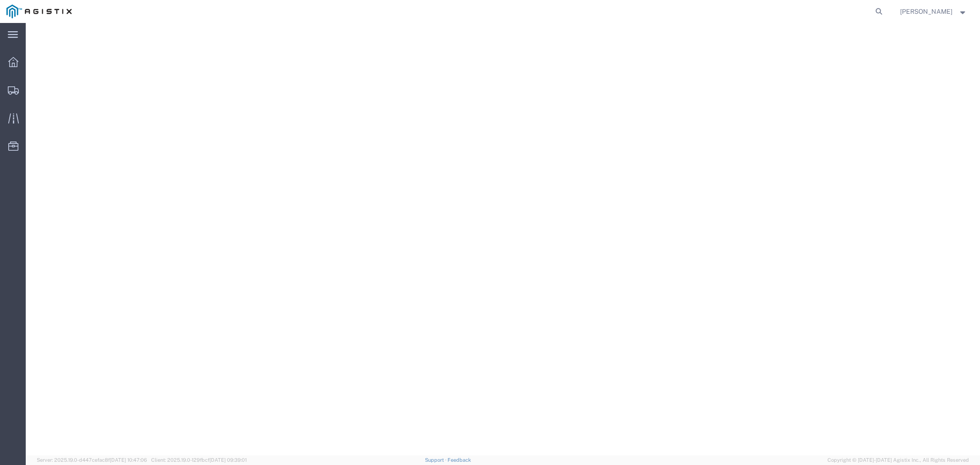  Describe the element at coordinates (39, 12) in the screenshot. I see `img: logo` at that location.